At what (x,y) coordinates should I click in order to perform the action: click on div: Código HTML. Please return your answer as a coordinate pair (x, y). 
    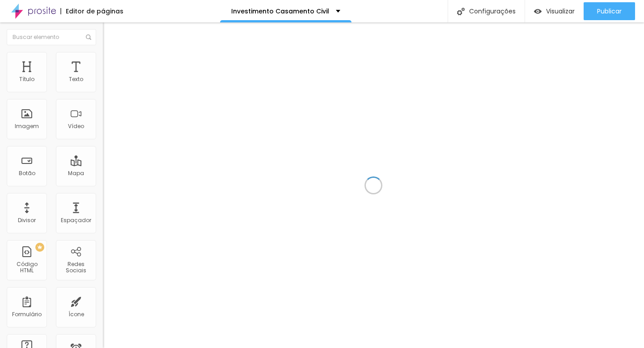
    Looking at the image, I should click on (26, 268).